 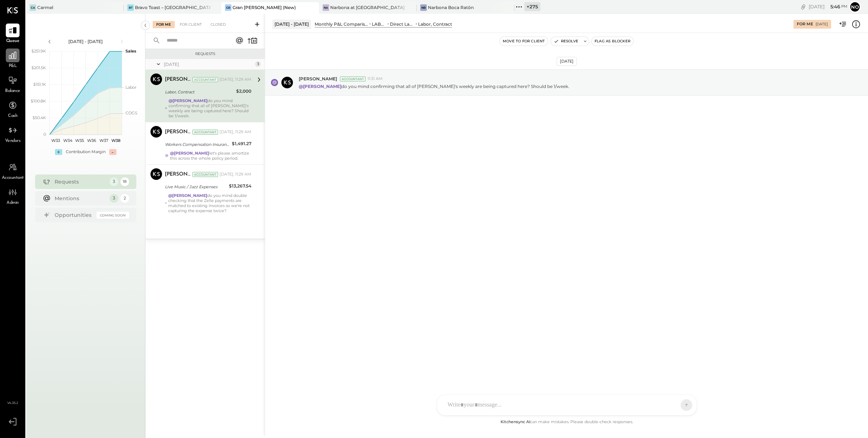 What do you see at coordinates (13, 91) in the screenshot?
I see `span: Balance` at bounding box center [13, 91].